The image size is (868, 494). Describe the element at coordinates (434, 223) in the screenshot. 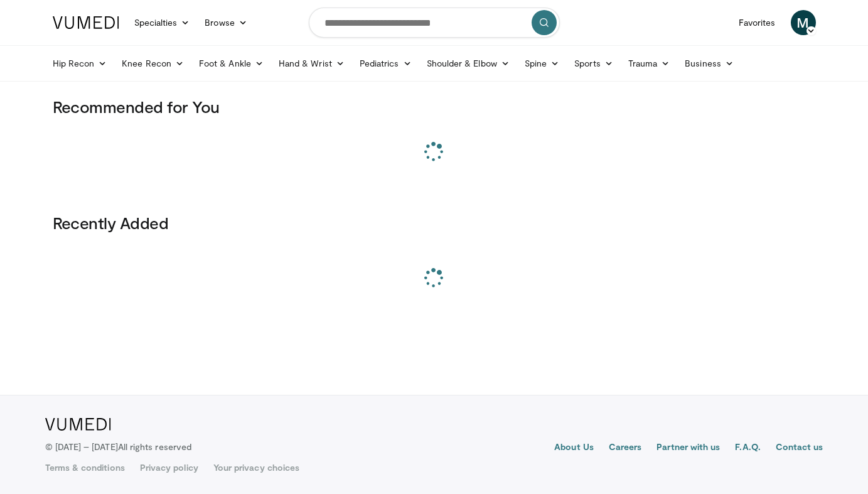

I see `h3: Recently Added` at that location.